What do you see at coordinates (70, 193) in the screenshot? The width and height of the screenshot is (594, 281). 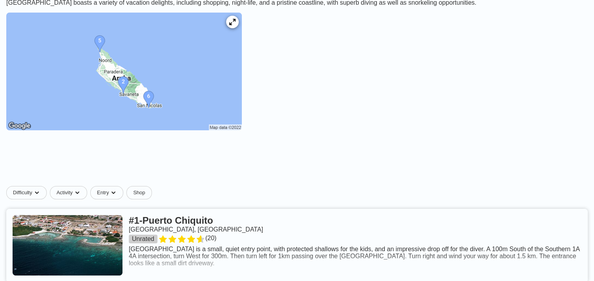 I see `button: Activitydropdown caret` at bounding box center [70, 193].